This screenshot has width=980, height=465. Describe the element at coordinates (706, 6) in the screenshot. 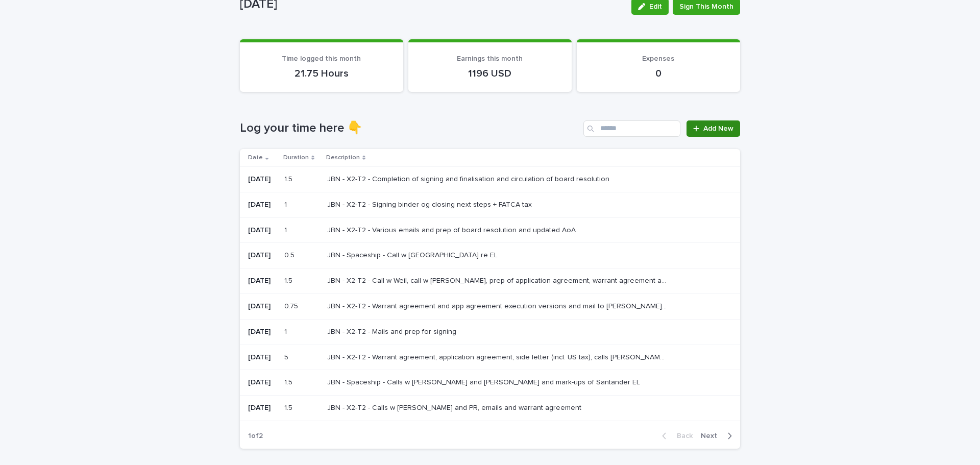

I see `span: Sign This Month` at that location.